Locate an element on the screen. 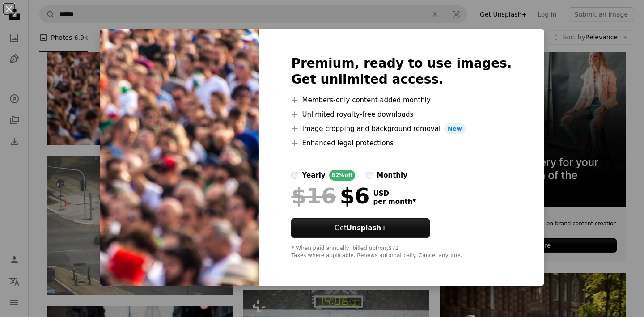  div: monthly is located at coordinates (392, 175).